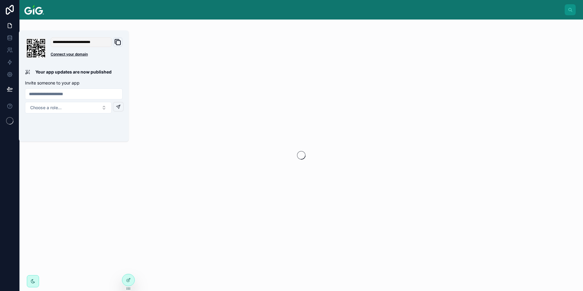  What do you see at coordinates (74, 72) in the screenshot?
I see `p: Your app updates are now published` at bounding box center [74, 72].